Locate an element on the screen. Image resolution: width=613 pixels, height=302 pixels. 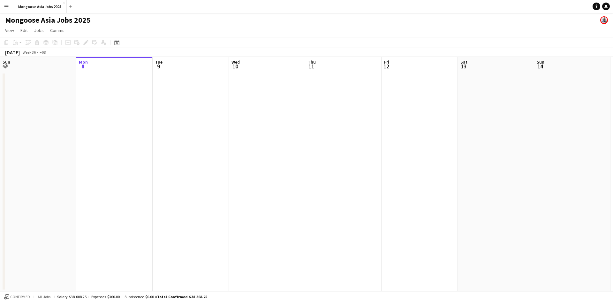
span: 11 is located at coordinates (311, 66).